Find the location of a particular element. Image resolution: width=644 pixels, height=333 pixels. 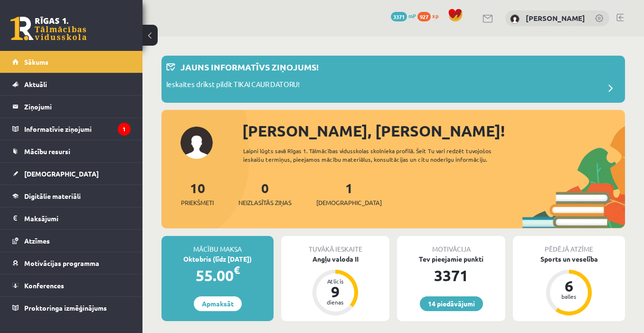

legend: Ziņojumi is located at coordinates (78, 107).